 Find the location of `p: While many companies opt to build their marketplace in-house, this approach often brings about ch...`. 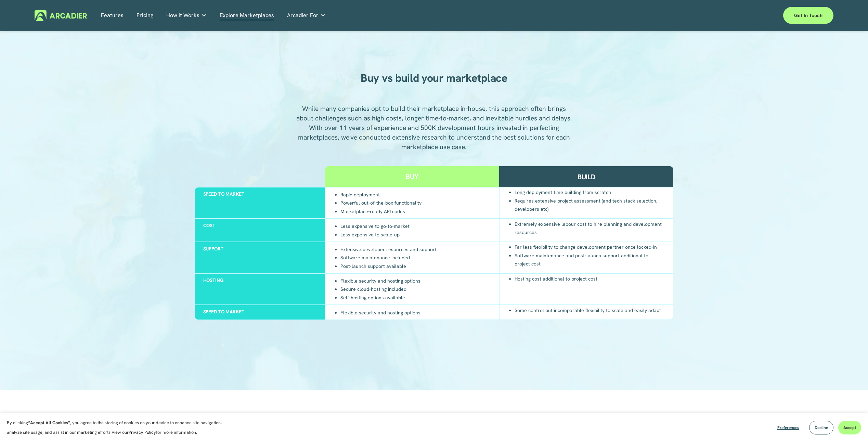

p: While many companies opt to build their marketplace in-house, this approach often brings about ch... is located at coordinates (434, 128).